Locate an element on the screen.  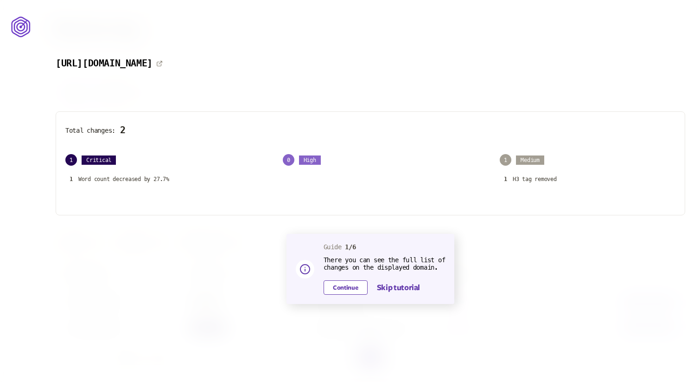
span: Medium is located at coordinates (530, 160).